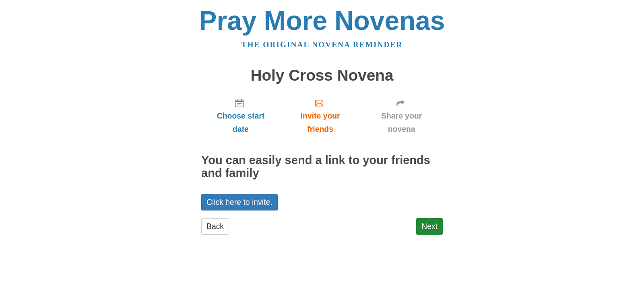 This screenshot has height=298, width=644. What do you see at coordinates (322, 75) in the screenshot?
I see `h1: Holy Cross Novena` at bounding box center [322, 75].